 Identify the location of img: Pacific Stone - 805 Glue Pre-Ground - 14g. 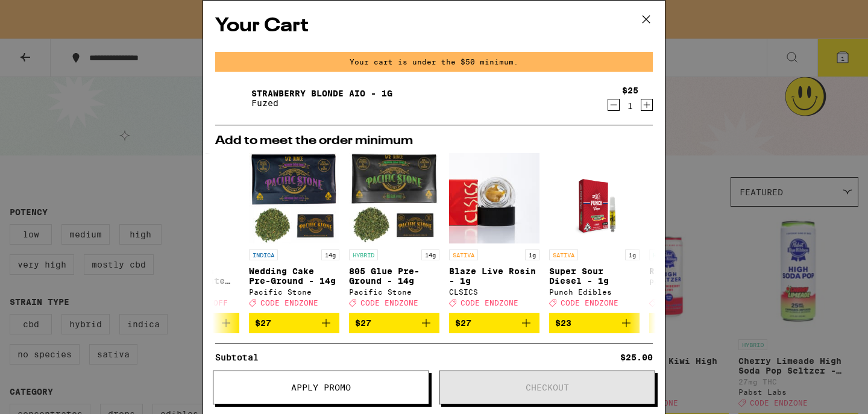
(394, 198).